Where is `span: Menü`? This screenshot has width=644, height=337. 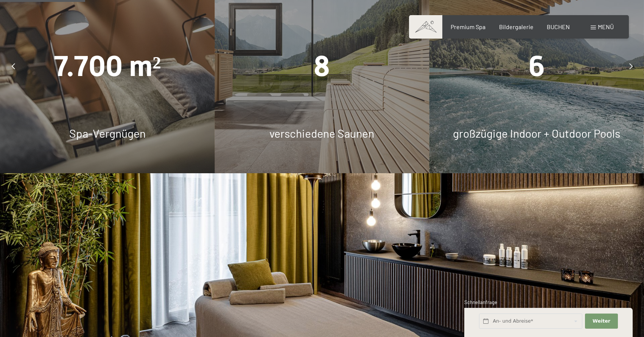 span: Menü is located at coordinates (606, 26).